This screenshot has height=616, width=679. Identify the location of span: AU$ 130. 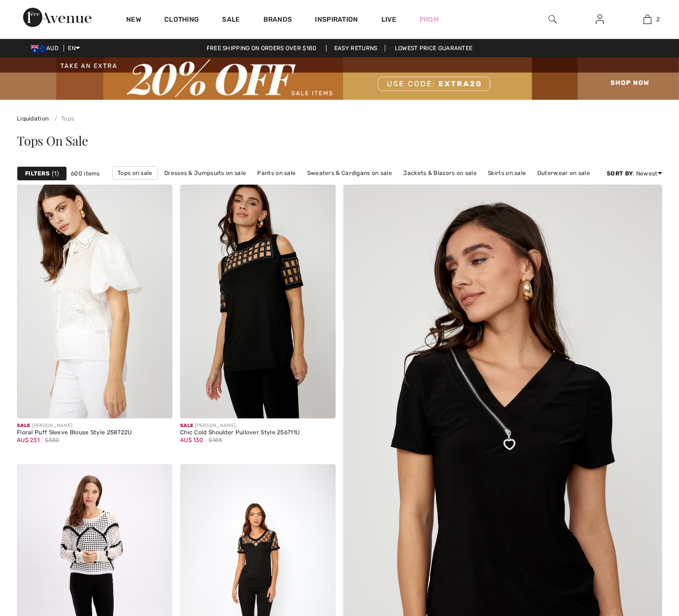
(192, 440).